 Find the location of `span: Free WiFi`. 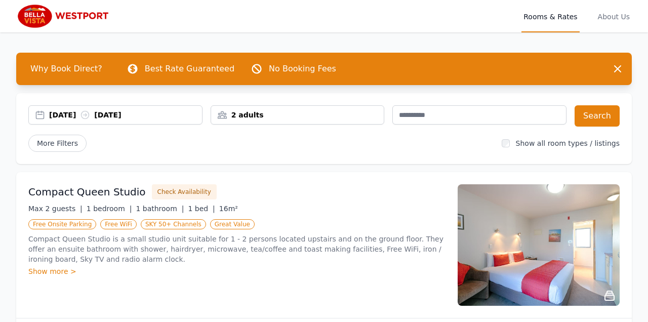

span: Free WiFi is located at coordinates (118, 224).